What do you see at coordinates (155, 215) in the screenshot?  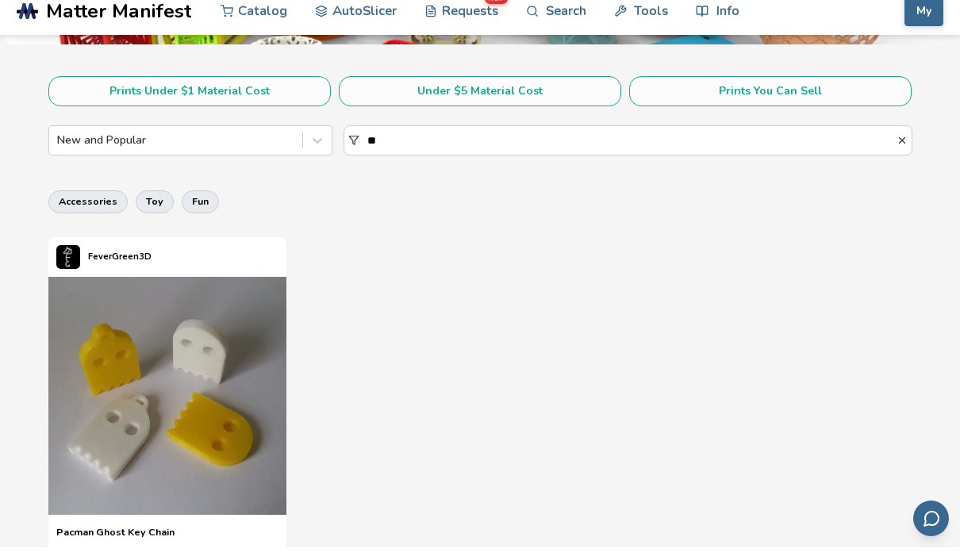 I see `button: toy` at bounding box center [155, 215].